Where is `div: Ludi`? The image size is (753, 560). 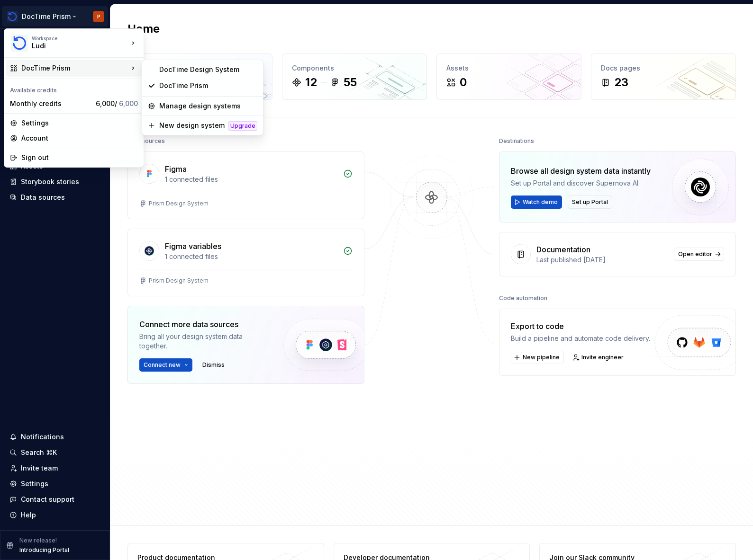 div: Ludi is located at coordinates (72, 46).